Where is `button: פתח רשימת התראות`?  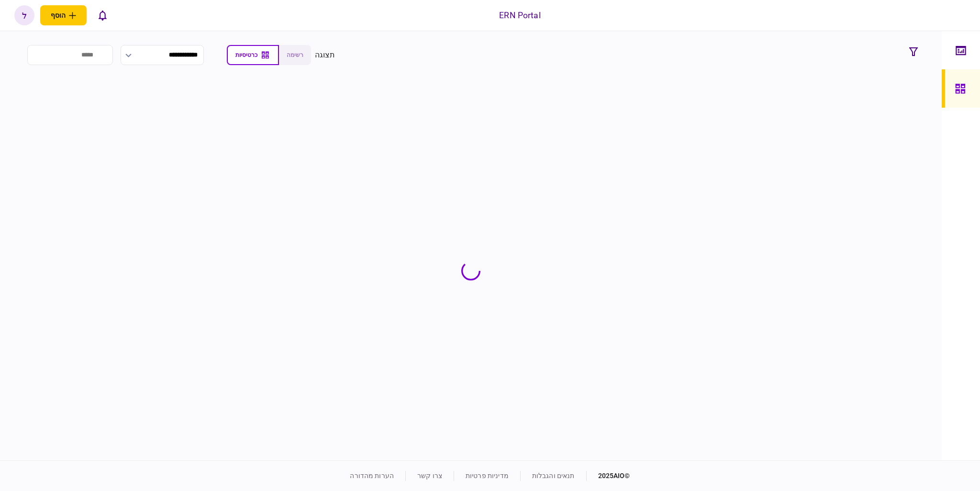 button: פתח רשימת התראות is located at coordinates (103, 15).